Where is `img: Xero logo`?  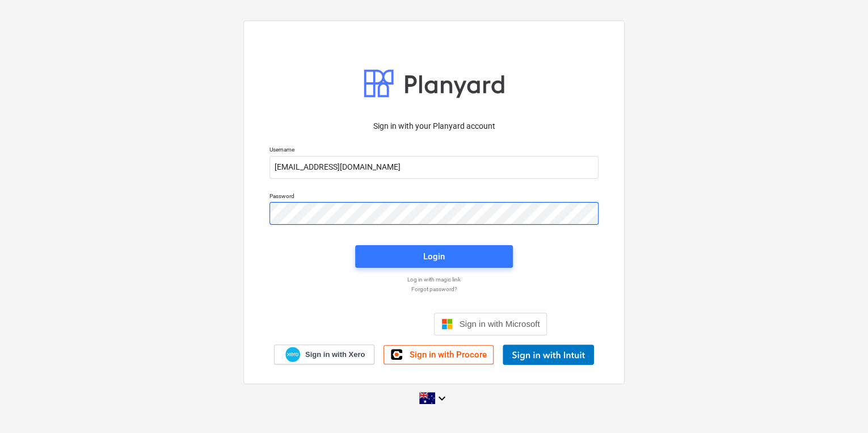 img: Xero logo is located at coordinates (293, 354).